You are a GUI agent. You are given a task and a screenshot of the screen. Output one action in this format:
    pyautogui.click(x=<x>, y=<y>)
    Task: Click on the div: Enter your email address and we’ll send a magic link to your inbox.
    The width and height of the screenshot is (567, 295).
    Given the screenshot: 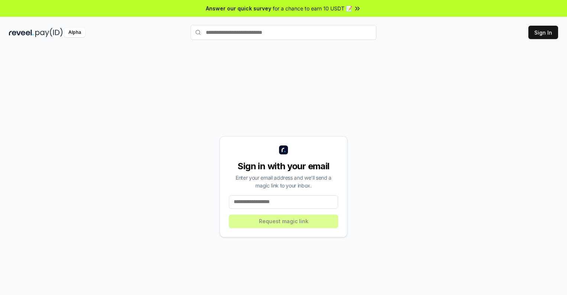 What is the action you would take?
    pyautogui.click(x=283, y=181)
    